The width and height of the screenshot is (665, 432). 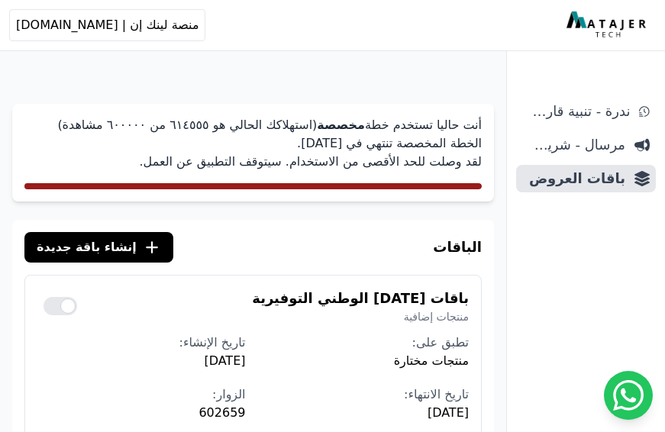 What do you see at coordinates (228, 394) in the screenshot?
I see `span: الزوار:` at bounding box center [228, 394].